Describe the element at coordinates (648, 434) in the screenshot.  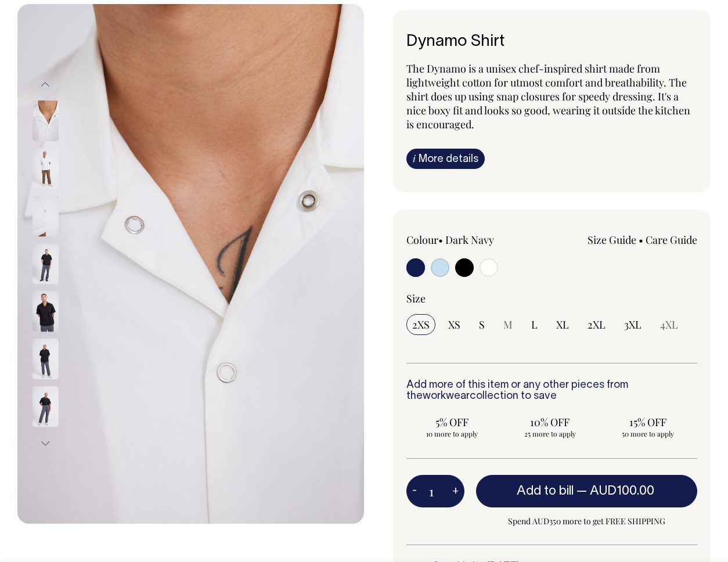
I see `span: 50 more to apply` at that location.